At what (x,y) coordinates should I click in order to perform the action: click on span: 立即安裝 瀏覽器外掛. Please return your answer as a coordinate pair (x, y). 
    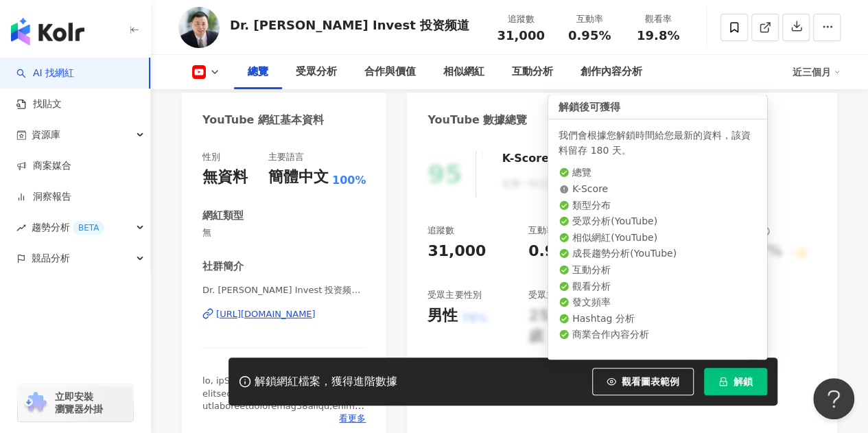
    Looking at the image, I should click on (79, 403).